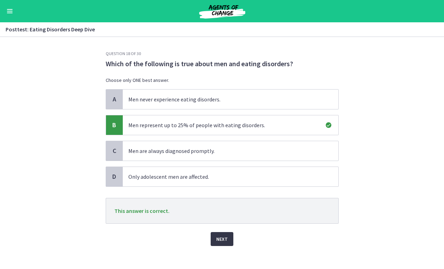 Image resolution: width=444 pixels, height=269 pixels. I want to click on span: B, so click(114, 125).